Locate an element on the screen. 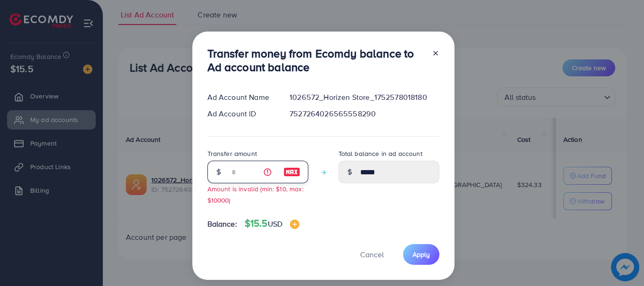 This screenshot has width=644, height=286. span: USD is located at coordinates (275, 224).